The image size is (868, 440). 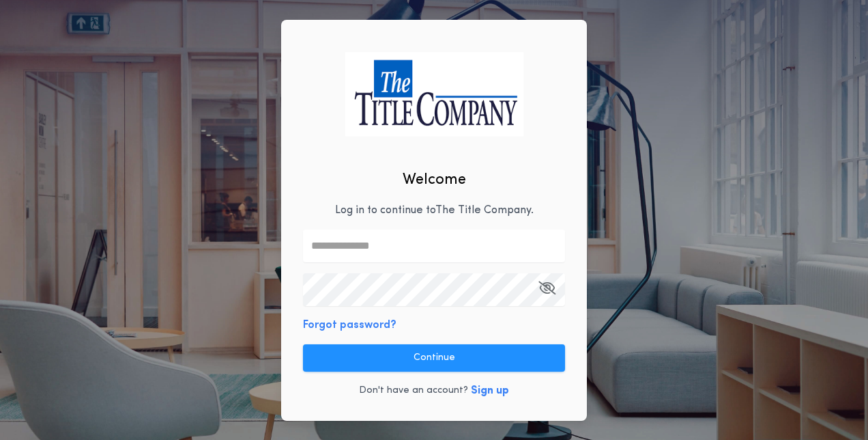 I want to click on button: Forgot password?, so click(x=350, y=325).